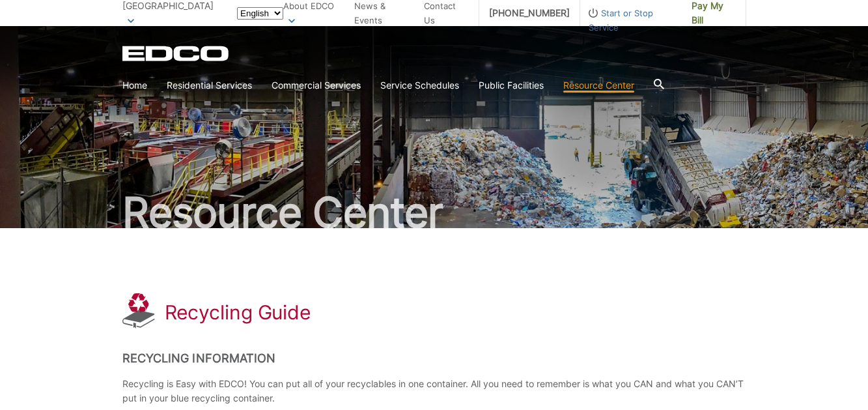  I want to click on h1: Recycling Guide, so click(238, 312).